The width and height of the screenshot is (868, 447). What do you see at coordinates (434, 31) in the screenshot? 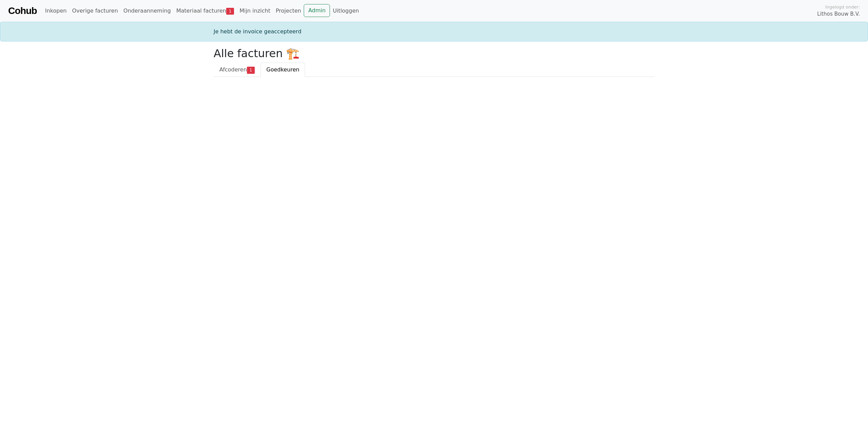
I see `div: Je hebt de invoice geaccepteerd` at bounding box center [434, 31].